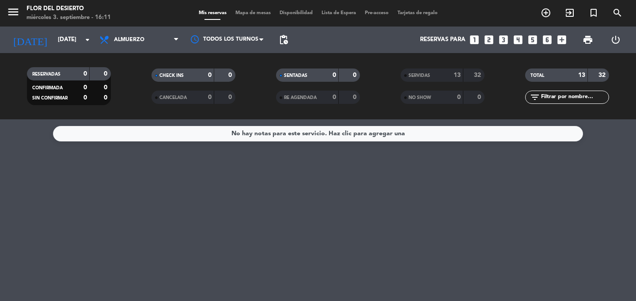 This screenshot has height=301, width=636. Describe the element at coordinates (296, 13) in the screenshot. I see `span: Disponibilidad` at that location.